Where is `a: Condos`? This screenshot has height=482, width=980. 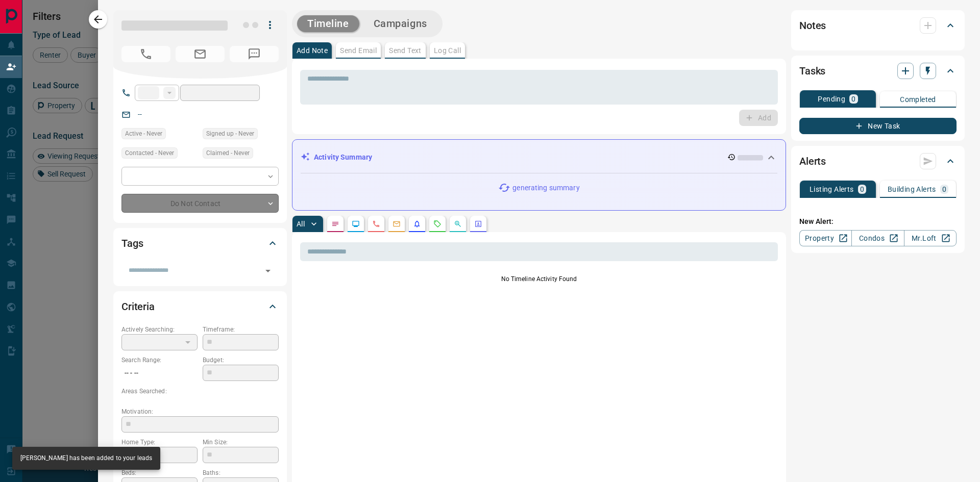 a: Condos is located at coordinates (877, 238).